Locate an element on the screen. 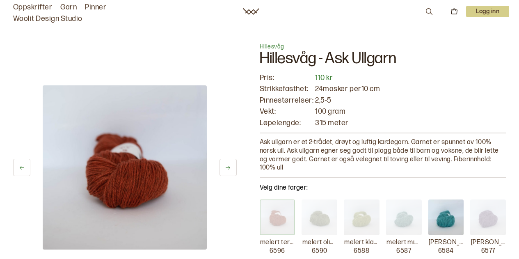  p: Pinnestørrelser: is located at coordinates (287, 100).